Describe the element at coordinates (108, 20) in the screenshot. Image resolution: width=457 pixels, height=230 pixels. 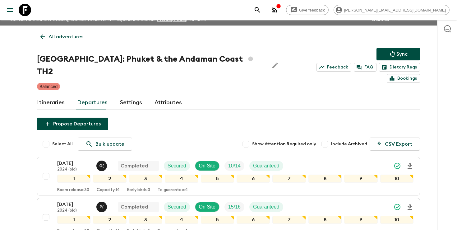
I see `p: We use functional & tracking cookies to deliver this experience. See our for more.` at that location.